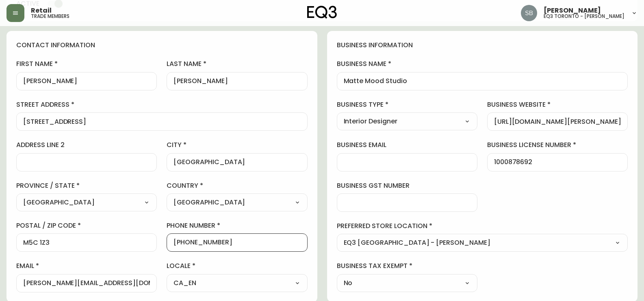 The width and height of the screenshot is (644, 301). I want to click on label: business name, so click(483, 64).